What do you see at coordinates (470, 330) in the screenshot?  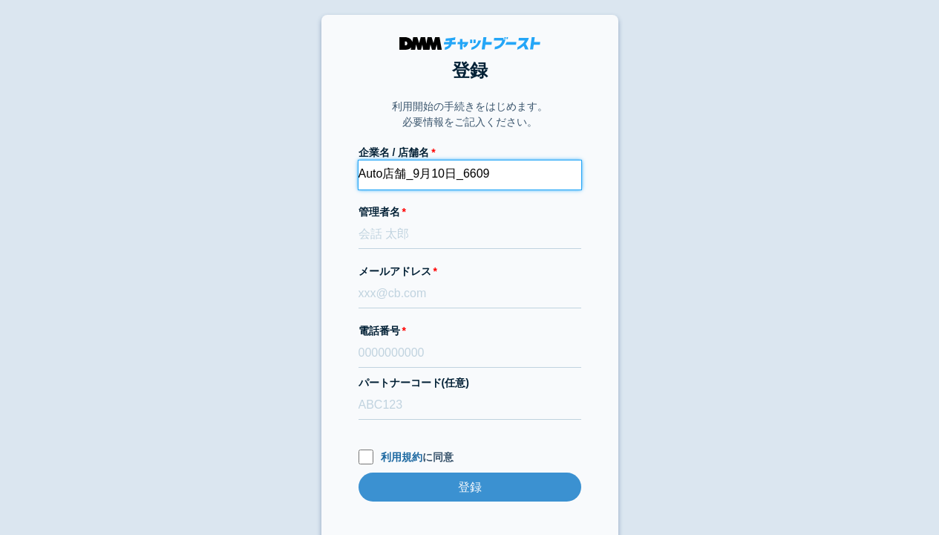 I see `label: 電話番号` at bounding box center [470, 330].